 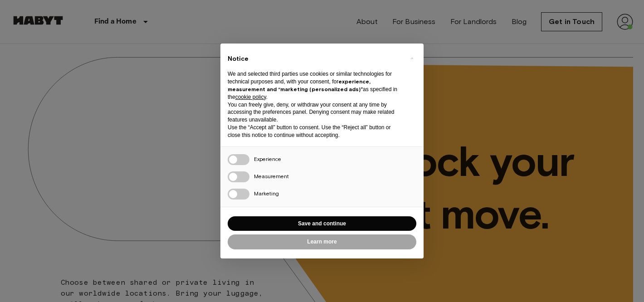 I want to click on h2: Notice, so click(x=315, y=59).